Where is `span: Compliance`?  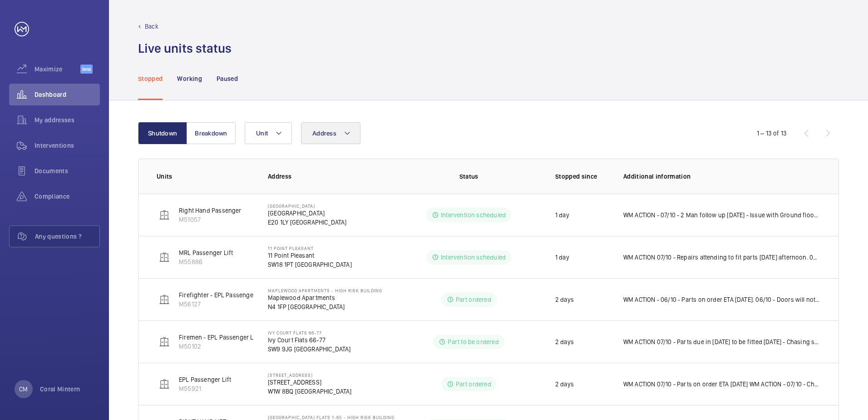 span: Compliance is located at coordinates (68, 196).